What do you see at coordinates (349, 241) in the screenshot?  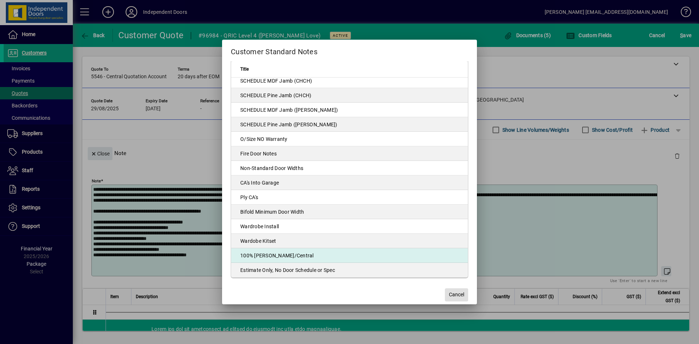 I see `td: Wardobe Kitset` at bounding box center [349, 241].